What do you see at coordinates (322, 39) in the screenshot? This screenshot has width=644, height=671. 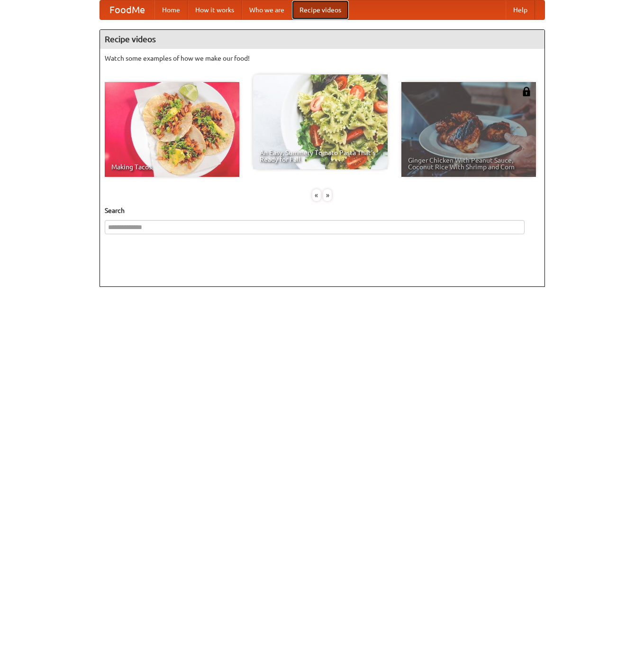 I see `h4: Recipe videos` at bounding box center [322, 39].